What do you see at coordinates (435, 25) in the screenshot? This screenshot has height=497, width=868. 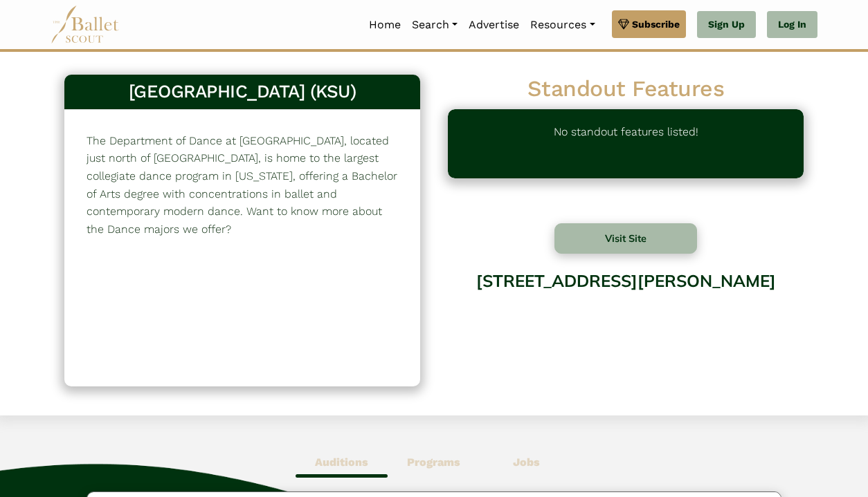 I see `a: Search` at bounding box center [435, 25].